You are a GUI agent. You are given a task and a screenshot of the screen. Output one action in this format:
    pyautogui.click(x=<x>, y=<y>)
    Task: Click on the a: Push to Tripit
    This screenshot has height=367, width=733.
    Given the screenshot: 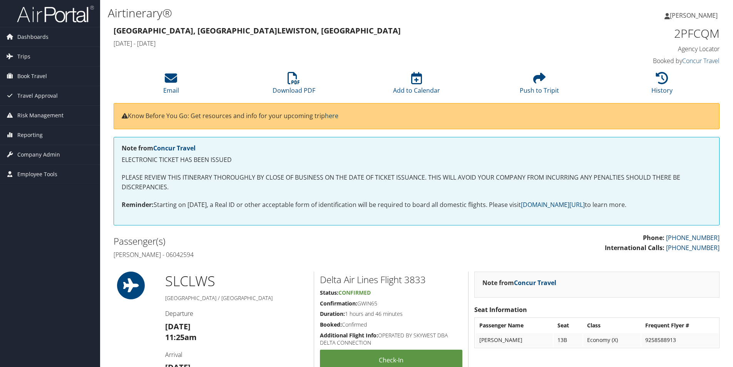 What is the action you would take?
    pyautogui.click(x=539, y=85)
    